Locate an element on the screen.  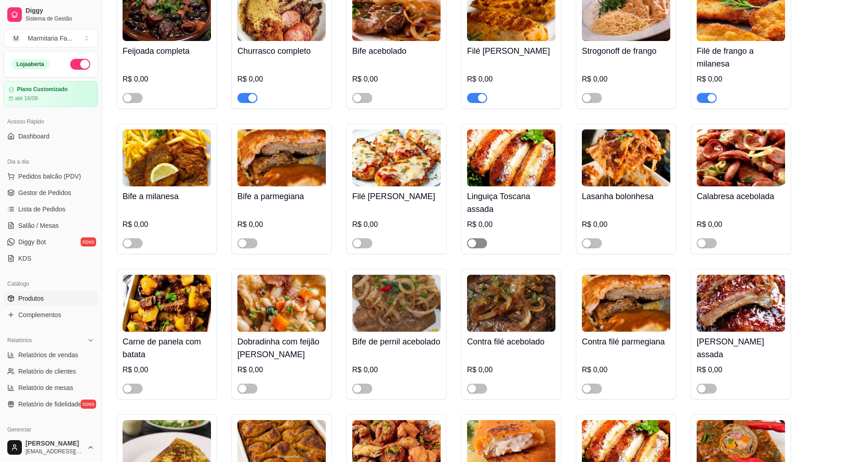
h4: Contra filé parmegiana is located at coordinates (626, 342).